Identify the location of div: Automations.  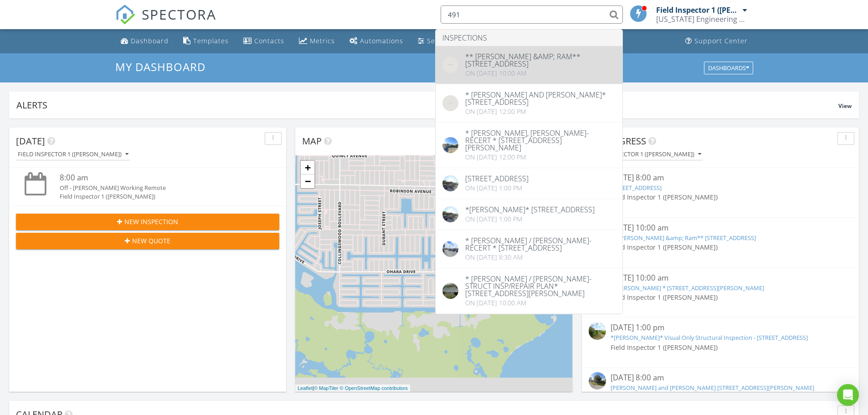
(382, 41).